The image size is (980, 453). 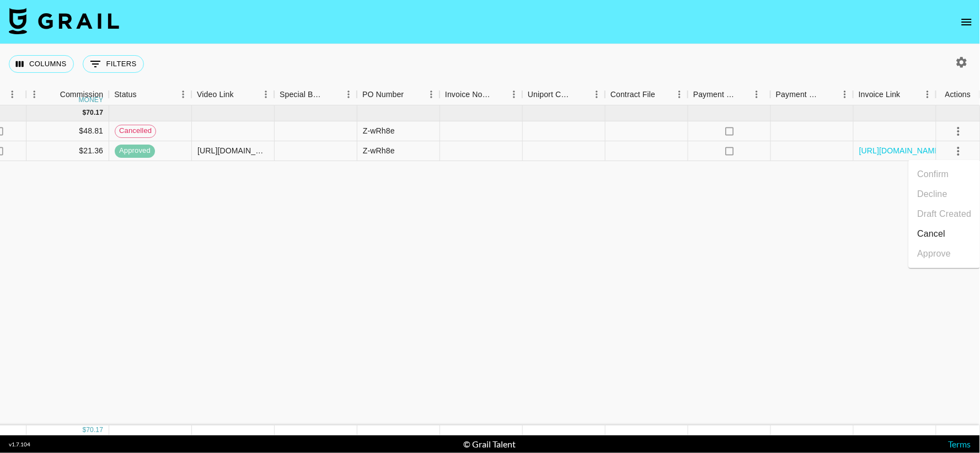 I want to click on div: https://www.tiktok.com/@lionking1972/video/7545692387880750391?lang=en, so click(x=233, y=150).